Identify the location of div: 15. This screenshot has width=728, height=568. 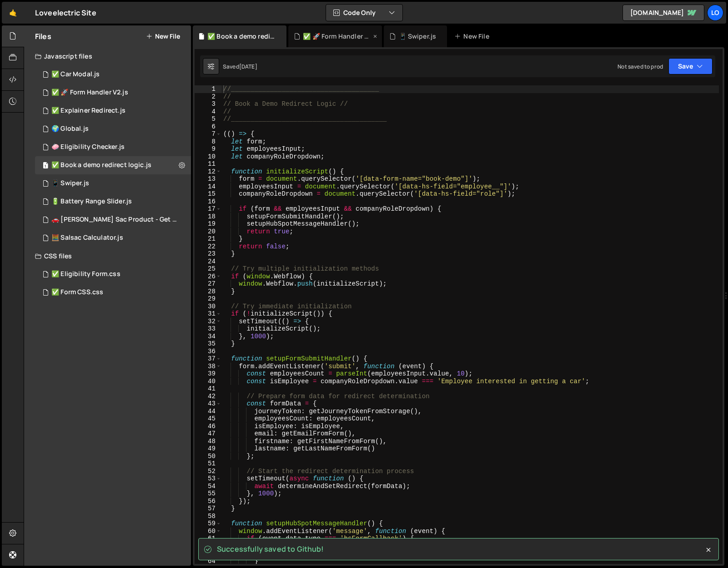
(208, 194).